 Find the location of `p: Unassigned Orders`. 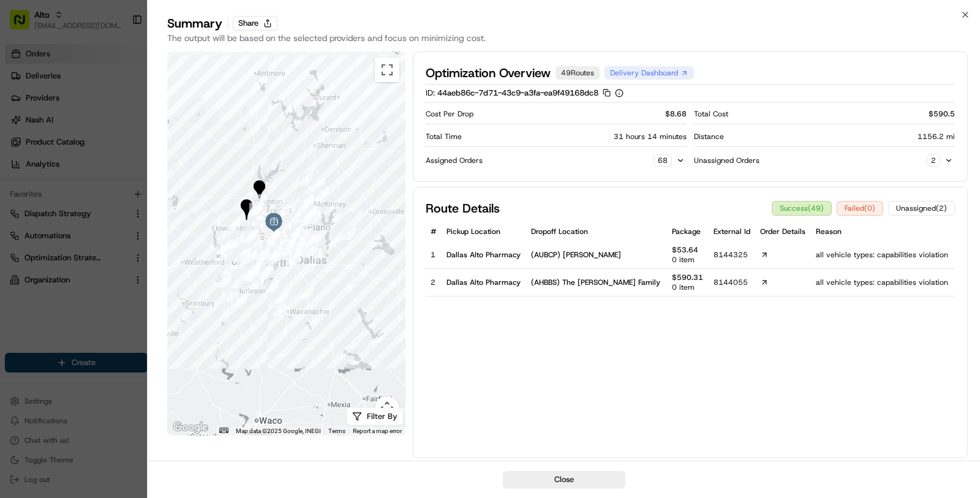

p: Unassigned Orders is located at coordinates (727, 160).